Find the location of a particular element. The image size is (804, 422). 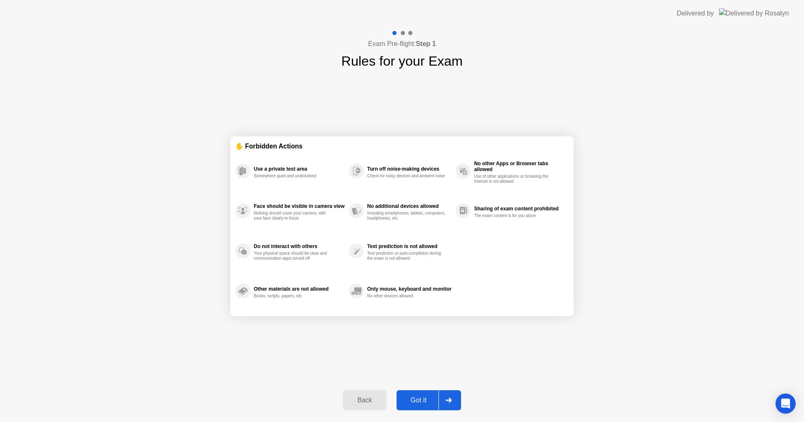

div: Text prediction is not allowed is located at coordinates (409, 247).